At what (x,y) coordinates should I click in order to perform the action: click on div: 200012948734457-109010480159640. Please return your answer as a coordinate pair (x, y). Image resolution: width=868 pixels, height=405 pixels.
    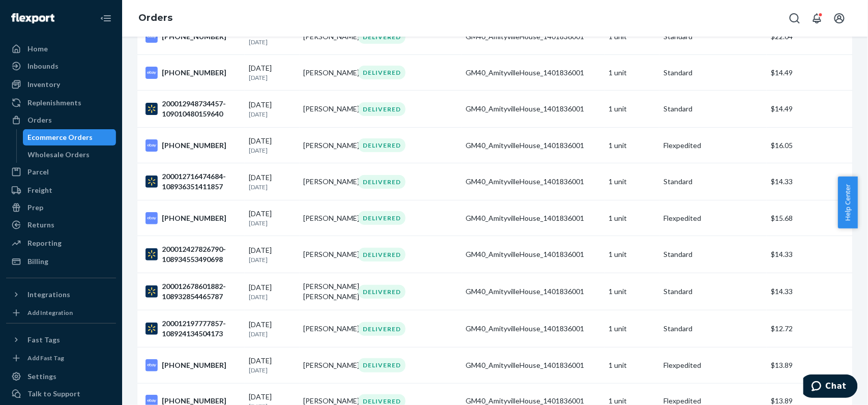
    Looking at the image, I should click on (193, 109).